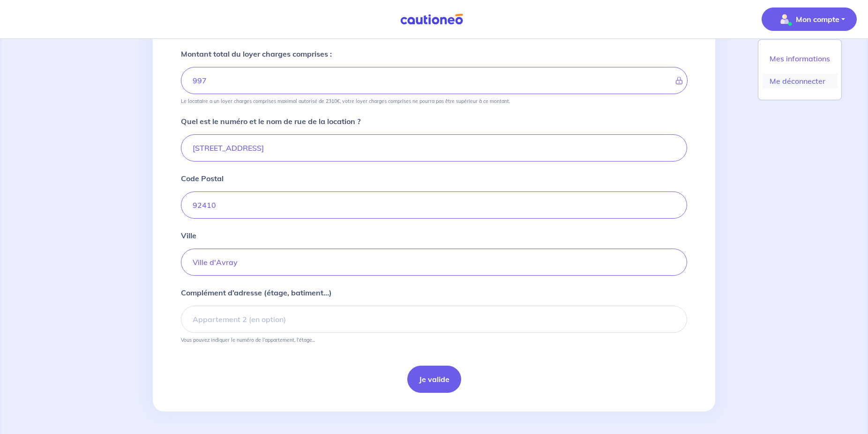  What do you see at coordinates (800, 59) in the screenshot?
I see `a: Mes informations` at bounding box center [800, 59].